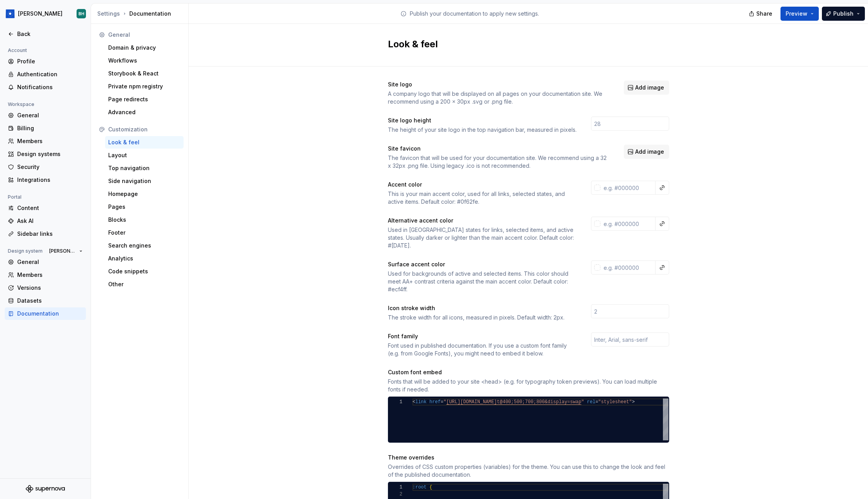 This screenshot has width=868, height=499. I want to click on button: Share, so click(761, 14).